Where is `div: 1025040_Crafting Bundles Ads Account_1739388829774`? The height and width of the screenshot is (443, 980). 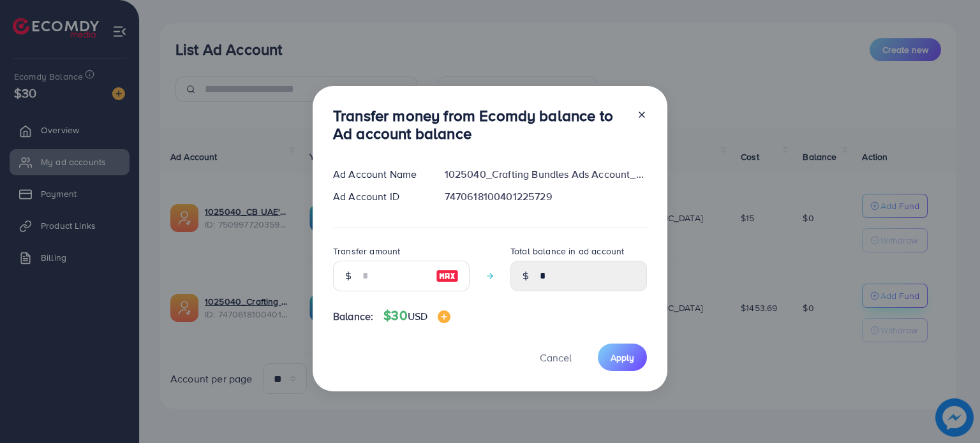
div: 1025040_Crafting Bundles Ads Account_1739388829774 is located at coordinates (546, 174).